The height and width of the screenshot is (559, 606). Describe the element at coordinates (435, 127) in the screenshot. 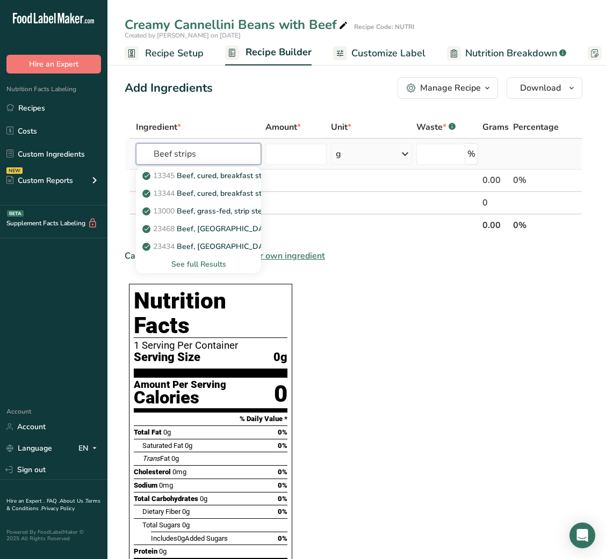

I see `div: Waste` at that location.